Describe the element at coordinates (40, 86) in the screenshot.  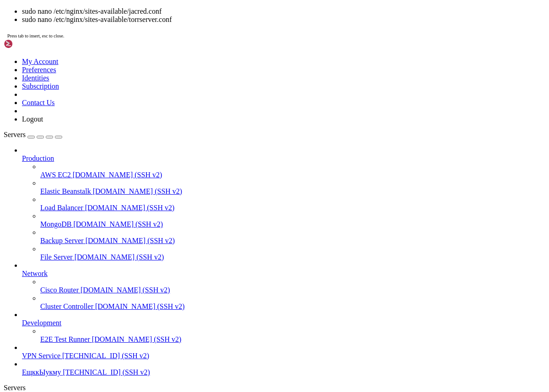
I see `a: Subscription` at that location.